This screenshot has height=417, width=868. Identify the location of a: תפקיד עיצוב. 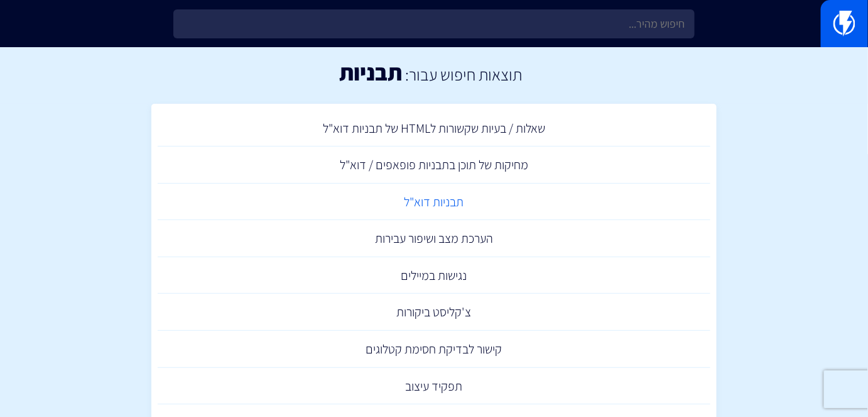
(434, 386).